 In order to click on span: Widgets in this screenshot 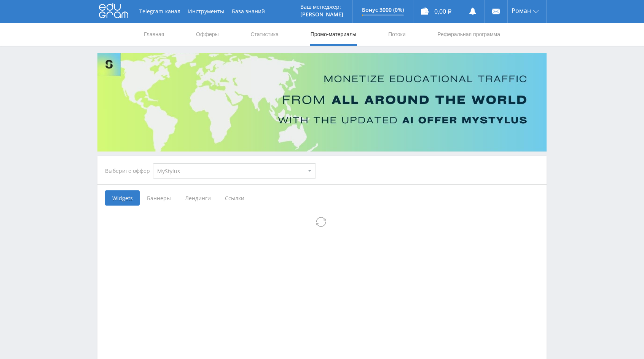, I will do `click(122, 198)`.